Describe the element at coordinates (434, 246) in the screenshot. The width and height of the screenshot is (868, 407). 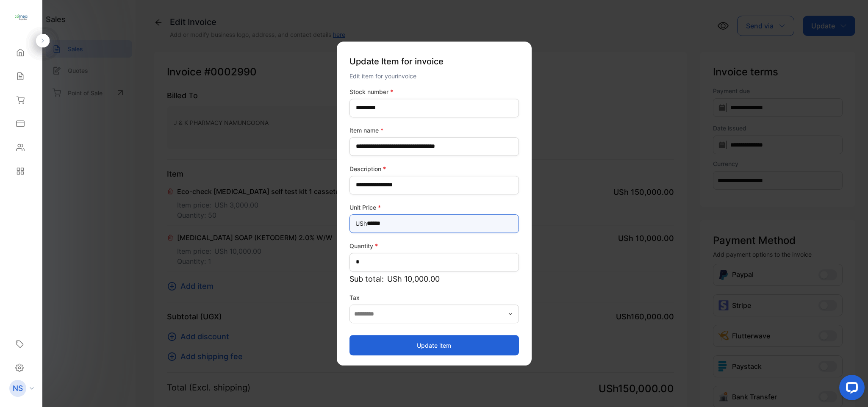
I see `label: Quantity` at that location.